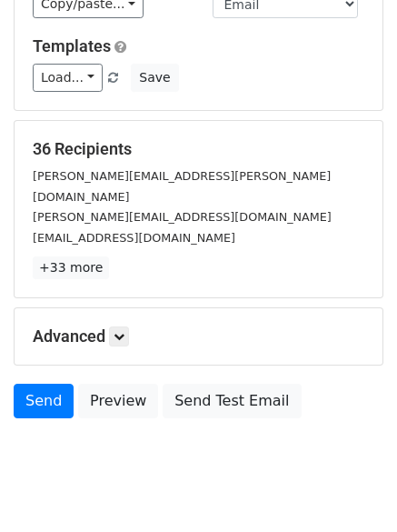  I want to click on a: Load..., so click(67, 77).